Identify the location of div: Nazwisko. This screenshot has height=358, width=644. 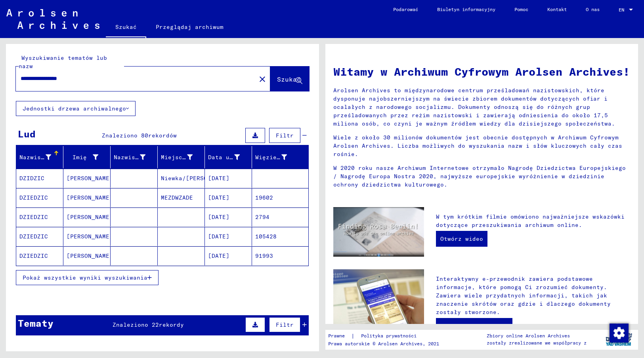
(41, 157).